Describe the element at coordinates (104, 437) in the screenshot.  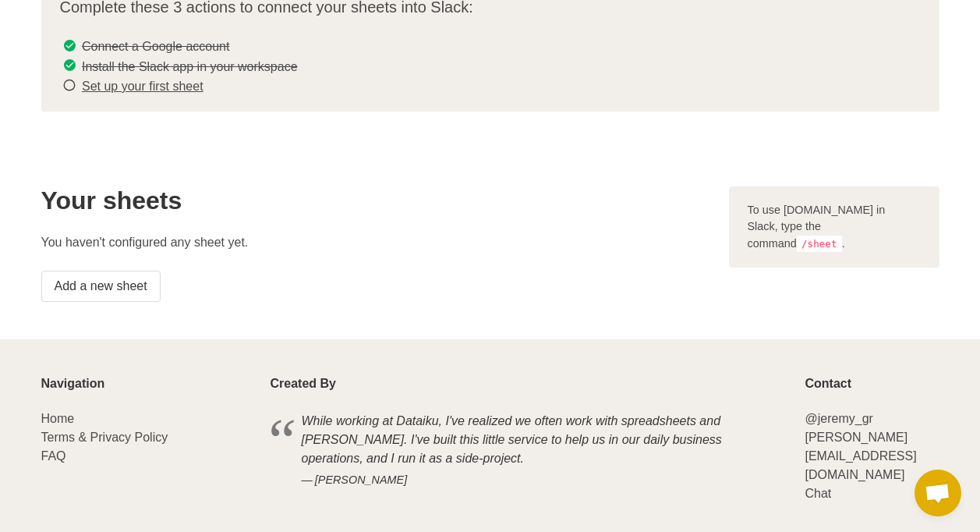
I see `a: Terms & Privacy Policy` at that location.